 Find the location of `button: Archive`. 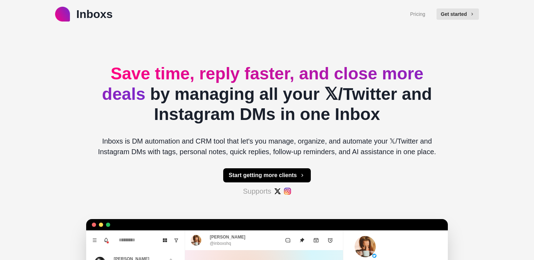

button: Archive is located at coordinates (316, 240).